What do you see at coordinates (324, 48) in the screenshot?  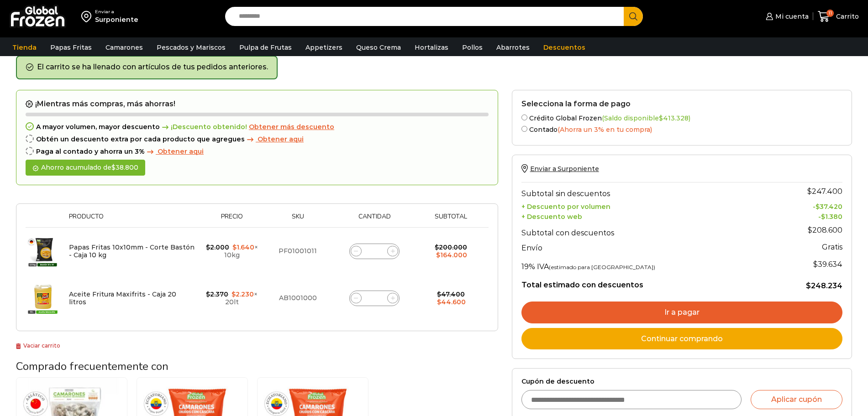 I see `a: Appetizers` at bounding box center [324, 48].